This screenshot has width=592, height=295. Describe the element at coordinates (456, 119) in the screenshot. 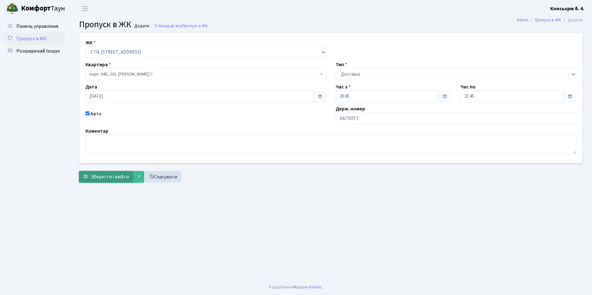

I see `input: АА1234АА` at that location.